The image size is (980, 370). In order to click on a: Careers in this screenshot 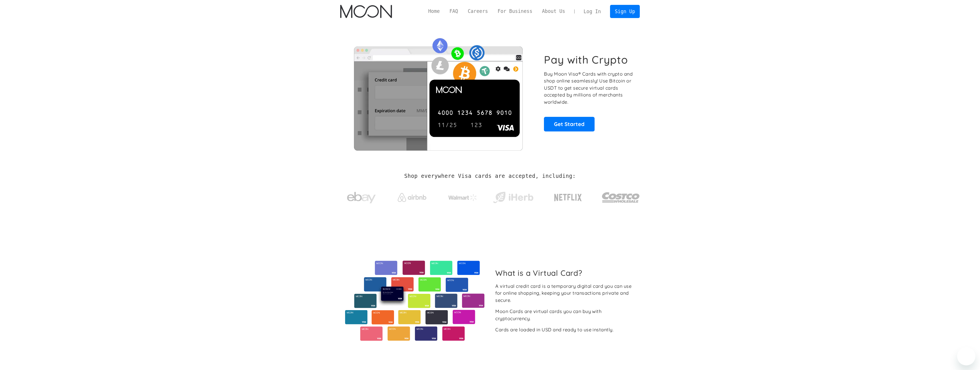, I will do `click(478, 11)`.